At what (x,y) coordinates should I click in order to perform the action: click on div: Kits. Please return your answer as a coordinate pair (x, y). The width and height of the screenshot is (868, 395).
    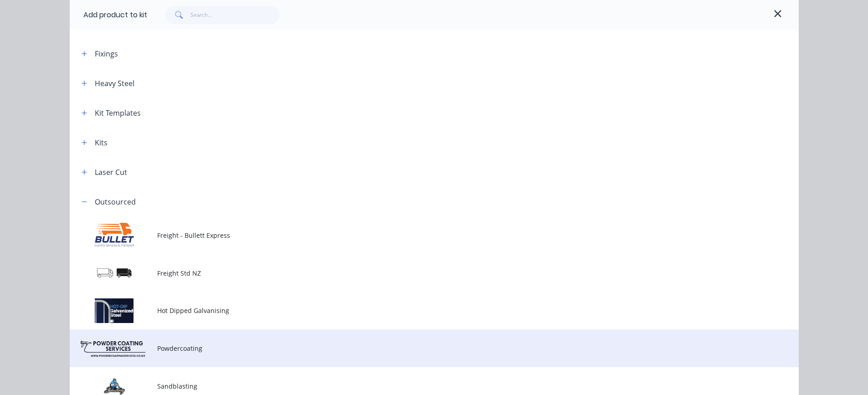
    Looking at the image, I should click on (101, 143).